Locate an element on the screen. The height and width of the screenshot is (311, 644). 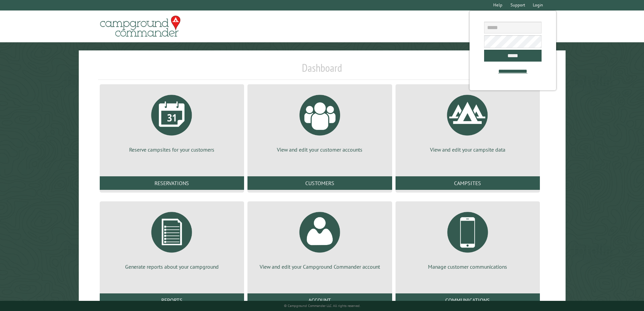
p: Generate reports about your campground is located at coordinates (172, 267).